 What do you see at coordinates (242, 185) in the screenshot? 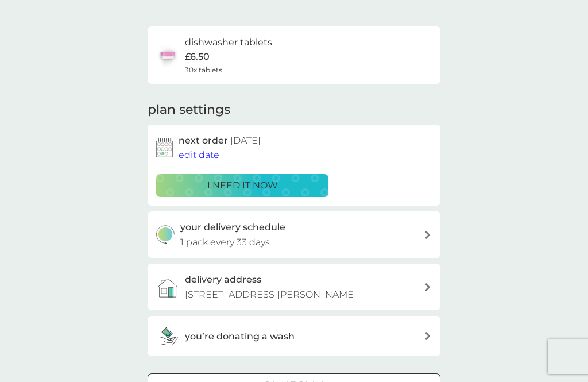
I see `p: i need it now` at bounding box center [242, 185].